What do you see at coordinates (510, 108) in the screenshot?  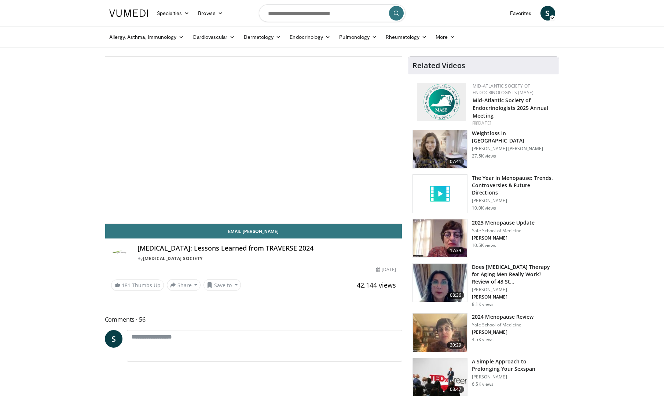 I see `a: Mid-Atlantic Society of Endocrinologists 2025 Annual Meeting` at bounding box center [510, 108].